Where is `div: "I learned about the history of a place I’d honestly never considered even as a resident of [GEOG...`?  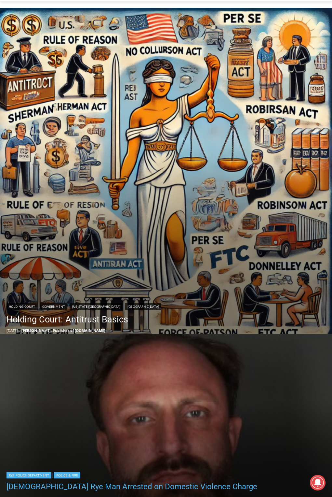 div: "I learned about the history of a place I’d honestly never considered even as a resident of [GEOG... is located at coordinates (236, 32).